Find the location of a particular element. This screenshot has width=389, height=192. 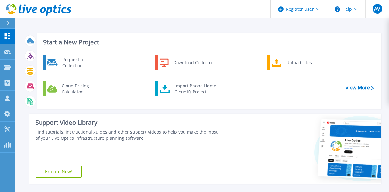

div: Download Collector is located at coordinates (193, 63).